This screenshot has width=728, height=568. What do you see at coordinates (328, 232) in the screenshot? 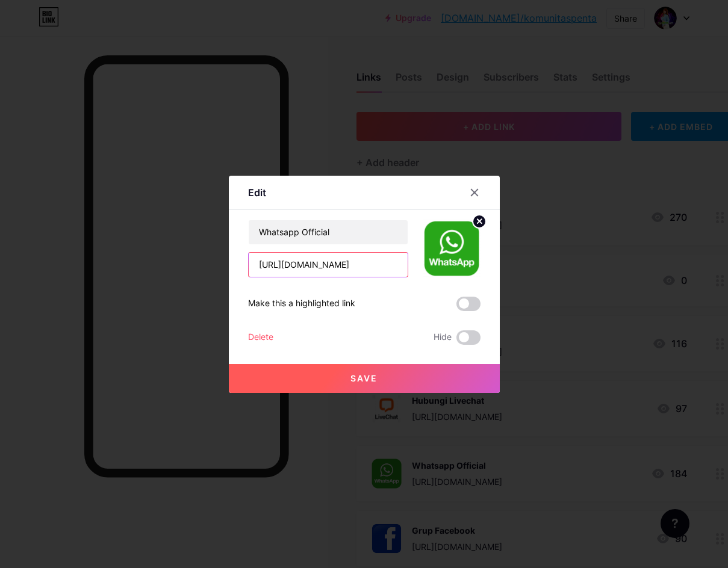
I see `input: Title` at bounding box center [328, 232].